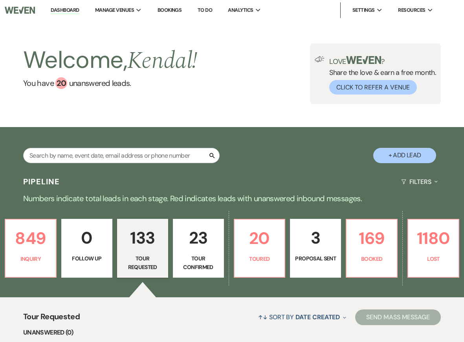 The image size is (464, 342). I want to click on a: To Do, so click(205, 10).